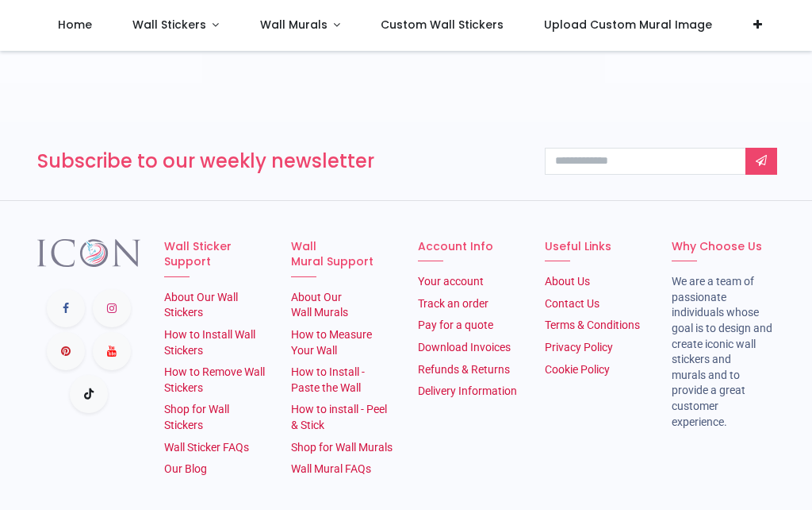  What do you see at coordinates (593, 325) in the screenshot?
I see `a: Terms & Conditions` at bounding box center [593, 325].